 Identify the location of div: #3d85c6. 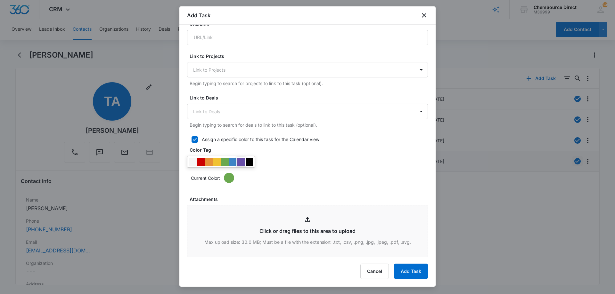
(233, 162).